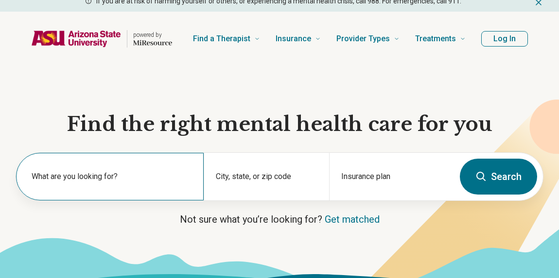 Image resolution: width=559 pixels, height=278 pixels. What do you see at coordinates (368, 39) in the screenshot?
I see `a: Provider Types` at bounding box center [368, 39].